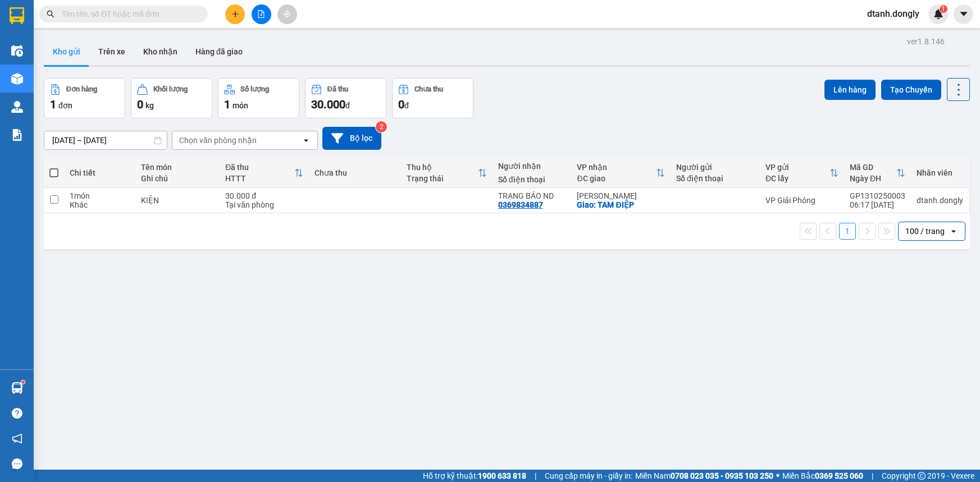 The width and height of the screenshot is (980, 482). I want to click on img: logo-vxr, so click(17, 16).